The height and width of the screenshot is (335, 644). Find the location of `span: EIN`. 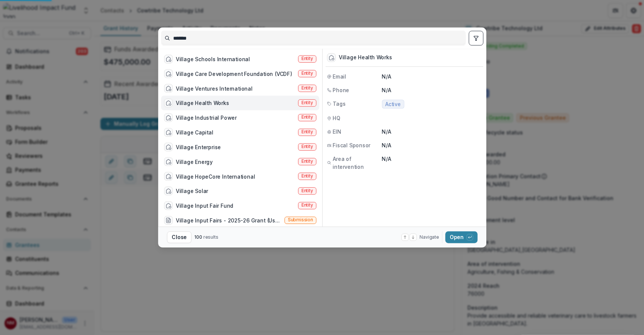

span: EIN is located at coordinates (337, 132).